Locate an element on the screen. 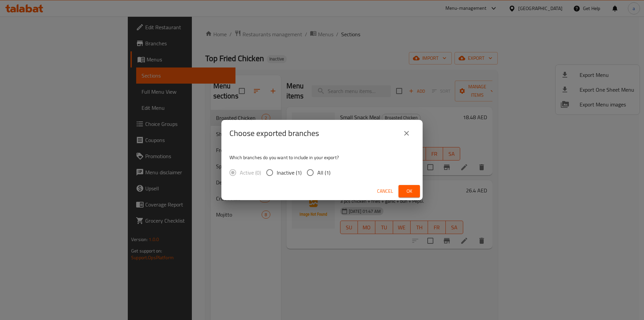  h2: Choose exported branches is located at coordinates (274, 133).